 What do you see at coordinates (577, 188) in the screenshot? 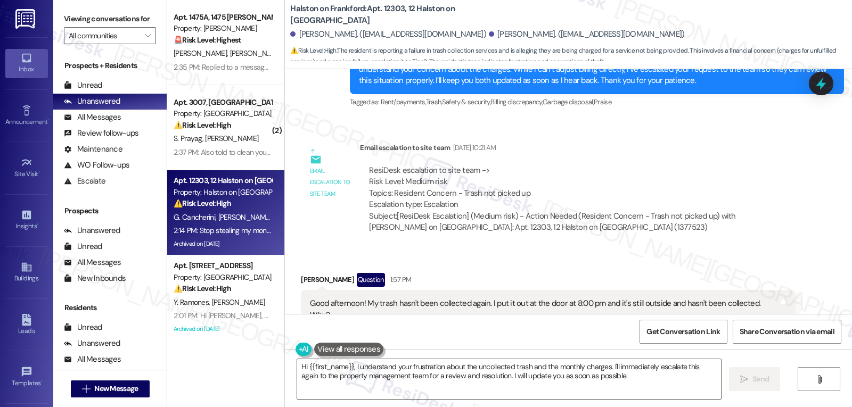
I see `div: ResiDesk escalation to site team -> Risk Level: Medium risk Topics: Resident Concern - Trash not ...` at bounding box center [577, 188].